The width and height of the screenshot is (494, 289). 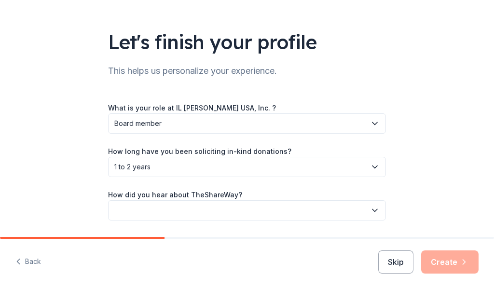 I want to click on button: Back, so click(x=28, y=262).